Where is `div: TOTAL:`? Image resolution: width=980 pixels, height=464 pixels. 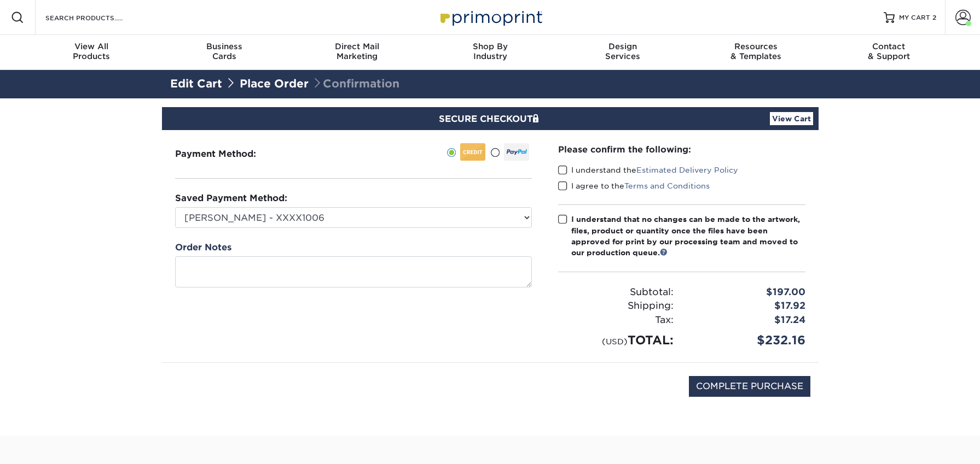 div: TOTAL: is located at coordinates (616, 340).